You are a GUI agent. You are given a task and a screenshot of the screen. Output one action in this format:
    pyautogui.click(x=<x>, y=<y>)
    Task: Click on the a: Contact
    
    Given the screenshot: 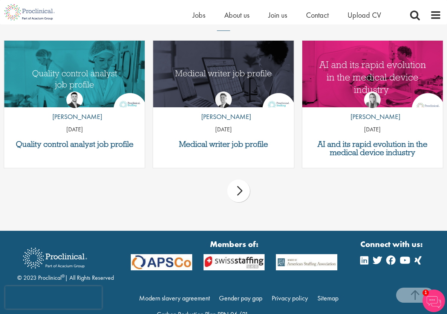 What is the action you would take?
    pyautogui.click(x=317, y=15)
    